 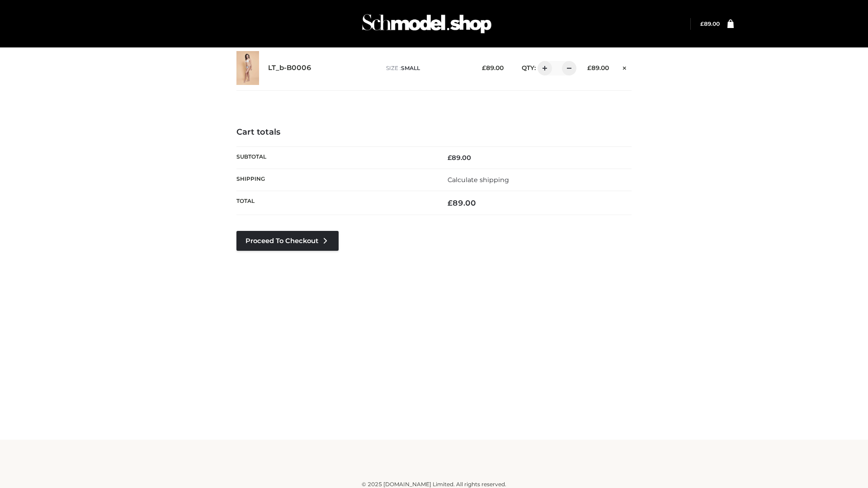 I want to click on a: Proceed to Checkout, so click(x=287, y=241).